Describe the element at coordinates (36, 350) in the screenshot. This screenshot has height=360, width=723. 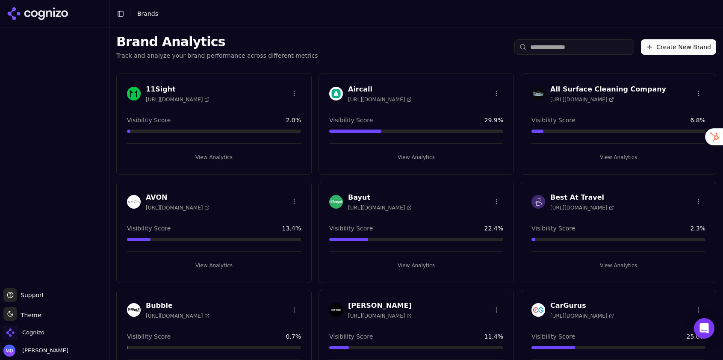
I see `button: Open user button` at that location.